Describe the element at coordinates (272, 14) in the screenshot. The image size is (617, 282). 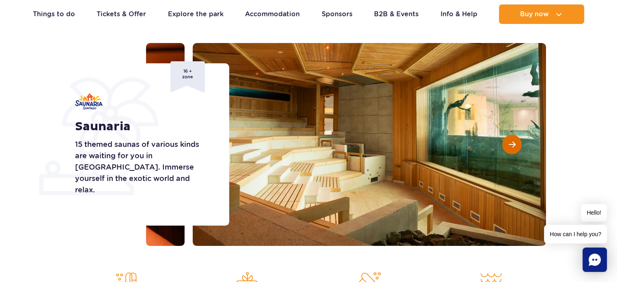
I see `a: Accommodation` at that location.